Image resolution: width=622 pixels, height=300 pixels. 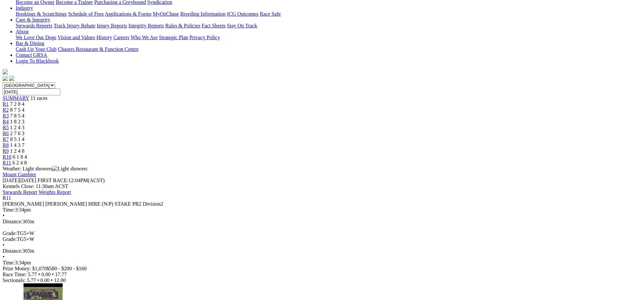 What do you see at coordinates (20, 192) in the screenshot?
I see `a: Stewards Report` at bounding box center [20, 192].